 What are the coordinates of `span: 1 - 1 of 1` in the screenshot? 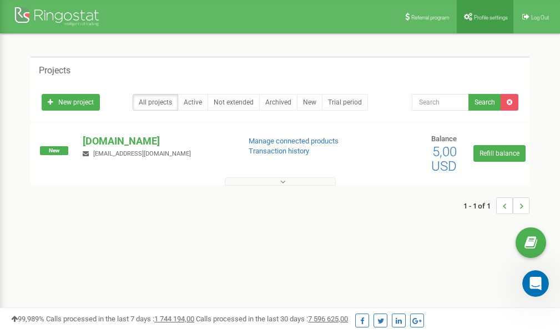 It's located at (480, 205).